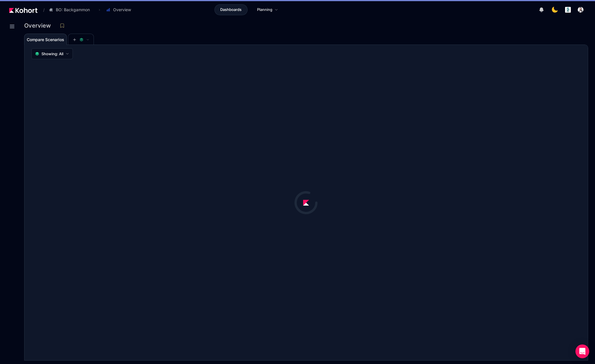 The image size is (595, 364). What do you see at coordinates (122, 10) in the screenshot?
I see `span: Overview` at bounding box center [122, 10].